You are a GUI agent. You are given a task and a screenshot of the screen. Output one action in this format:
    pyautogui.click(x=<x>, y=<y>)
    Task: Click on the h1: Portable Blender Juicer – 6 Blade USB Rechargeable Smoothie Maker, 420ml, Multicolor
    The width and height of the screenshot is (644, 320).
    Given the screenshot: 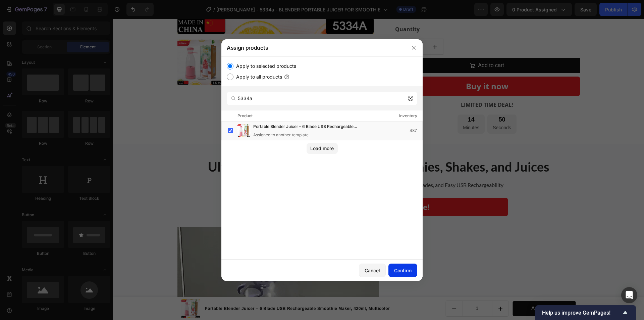 What is the action you would take?
    pyautogui.click(x=184, y=289)
    